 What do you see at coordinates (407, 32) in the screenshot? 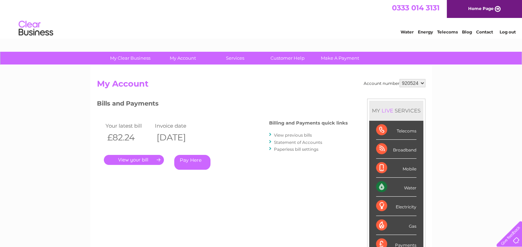
I see `a: Water` at bounding box center [407, 32].